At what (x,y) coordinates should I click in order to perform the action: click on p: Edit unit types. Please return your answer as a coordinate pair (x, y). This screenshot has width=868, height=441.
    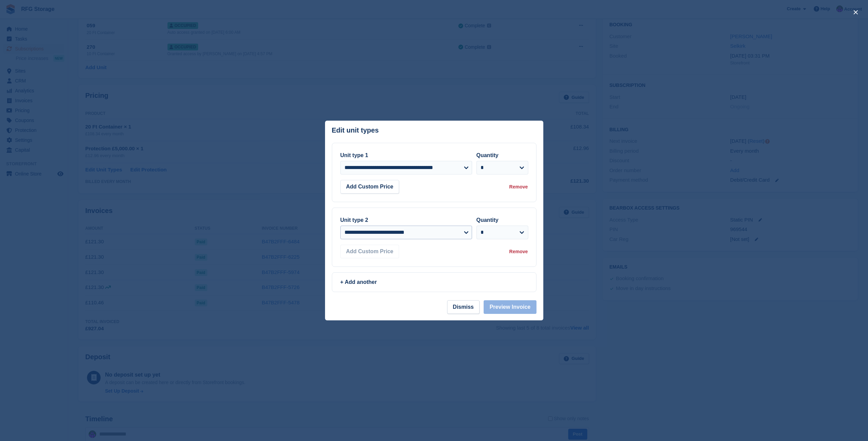
    Looking at the image, I should click on (356, 130).